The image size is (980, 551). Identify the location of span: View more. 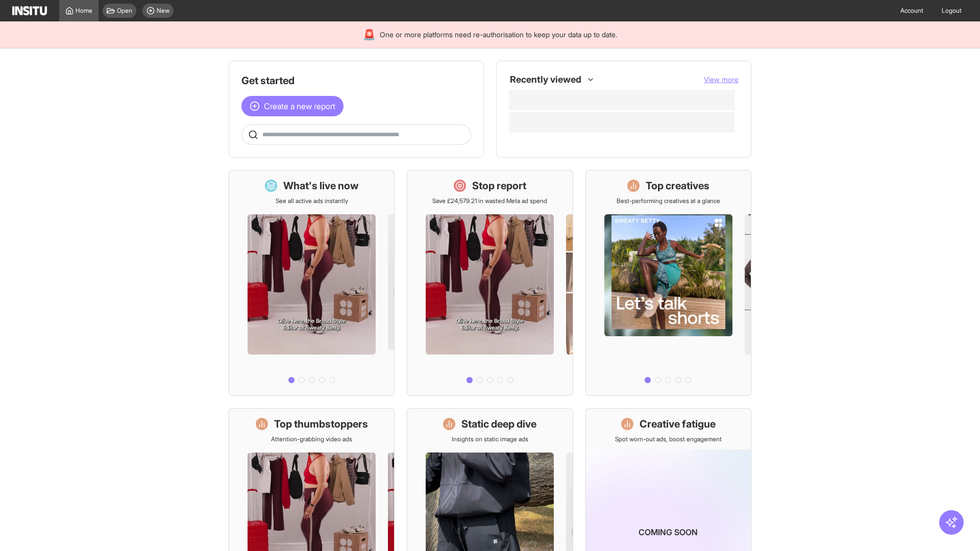
(721, 79).